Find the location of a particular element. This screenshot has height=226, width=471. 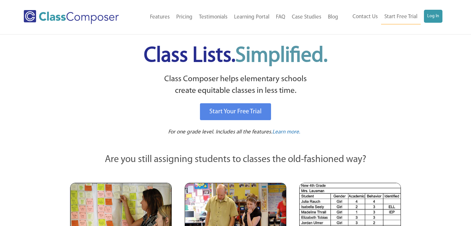

span: Learn more. is located at coordinates (286, 132).